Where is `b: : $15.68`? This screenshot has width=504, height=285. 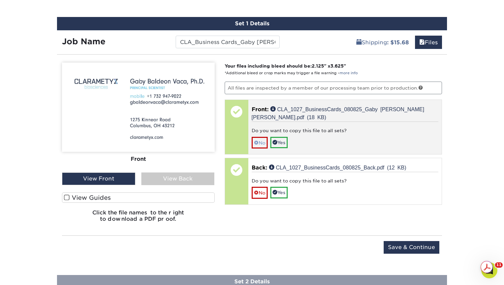 b: : $15.68 is located at coordinates (398, 42).